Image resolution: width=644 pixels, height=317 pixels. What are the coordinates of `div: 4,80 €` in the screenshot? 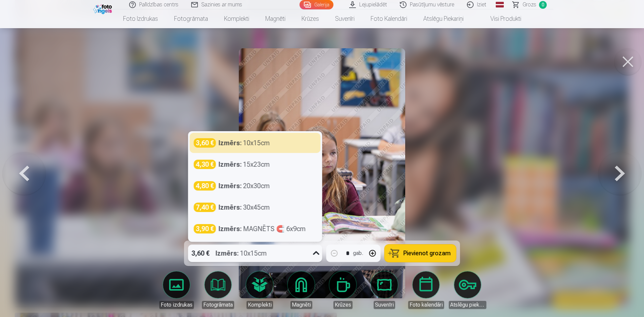 It's located at (205, 186).